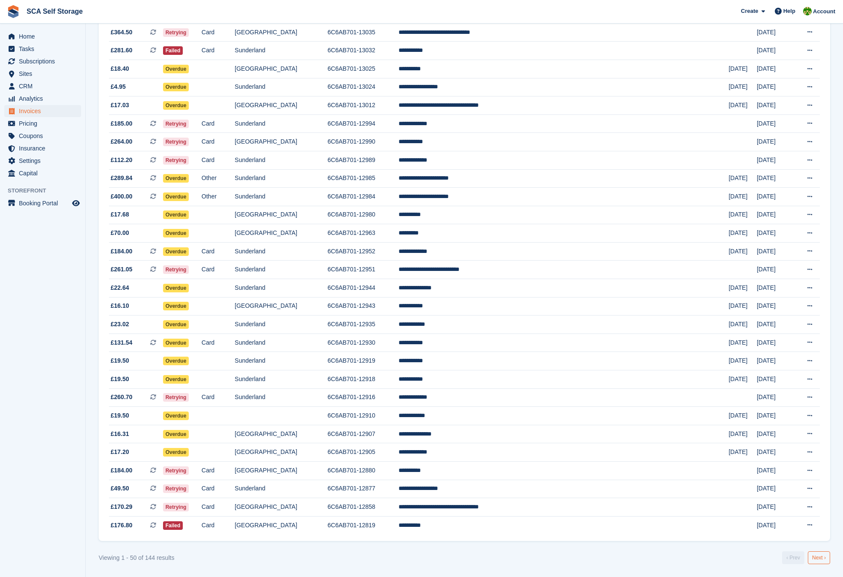  Describe the element at coordinates (363, 233) in the screenshot. I see `td: 6C6AB701-12963` at that location.